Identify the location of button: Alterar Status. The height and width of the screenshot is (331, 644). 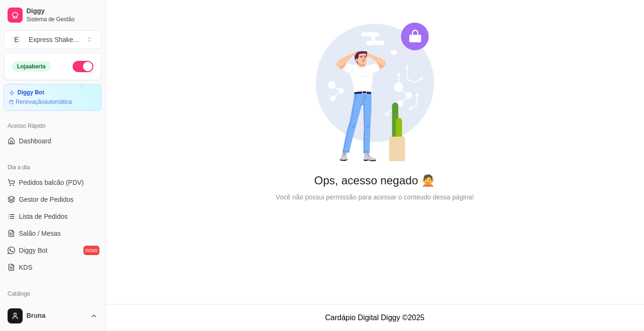
(83, 66).